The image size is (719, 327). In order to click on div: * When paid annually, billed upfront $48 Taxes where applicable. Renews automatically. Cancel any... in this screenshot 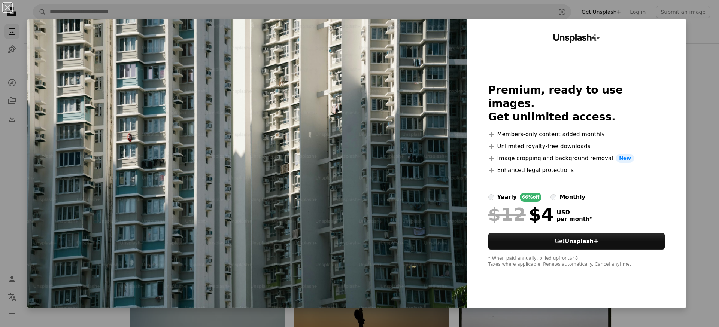, I will do `click(577, 262)`.